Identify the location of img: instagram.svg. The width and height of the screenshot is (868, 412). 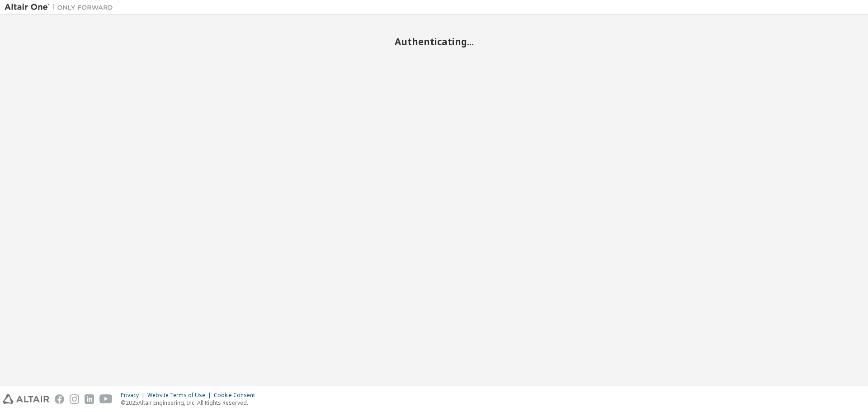
(74, 399).